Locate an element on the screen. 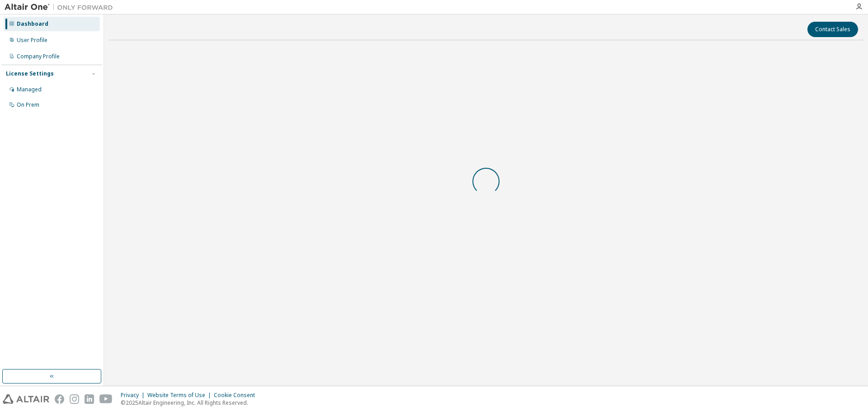  img: youtube.svg is located at coordinates (106, 399).